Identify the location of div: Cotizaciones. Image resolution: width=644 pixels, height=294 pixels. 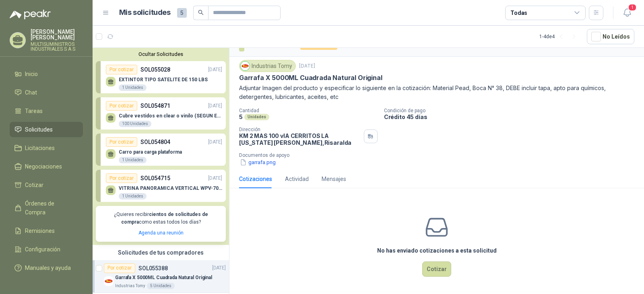
(256, 179).